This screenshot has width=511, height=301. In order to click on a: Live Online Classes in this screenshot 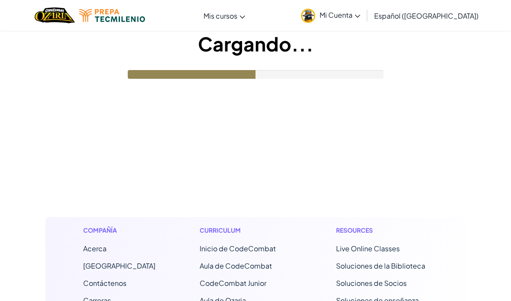, I will do `click(367, 248)`.